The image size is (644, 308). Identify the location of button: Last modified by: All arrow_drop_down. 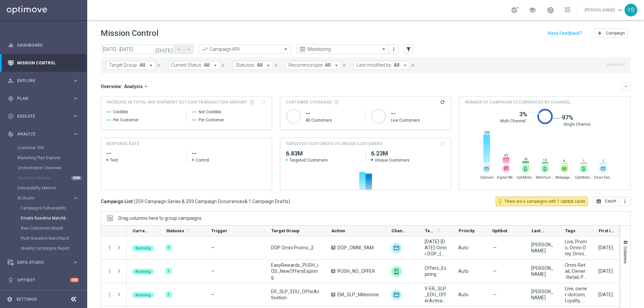
(382, 65).